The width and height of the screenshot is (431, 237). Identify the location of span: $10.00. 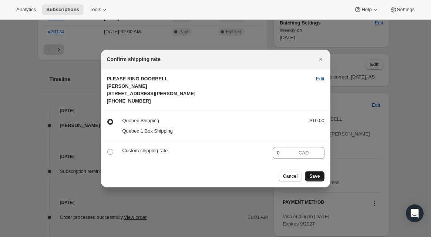
(317, 120).